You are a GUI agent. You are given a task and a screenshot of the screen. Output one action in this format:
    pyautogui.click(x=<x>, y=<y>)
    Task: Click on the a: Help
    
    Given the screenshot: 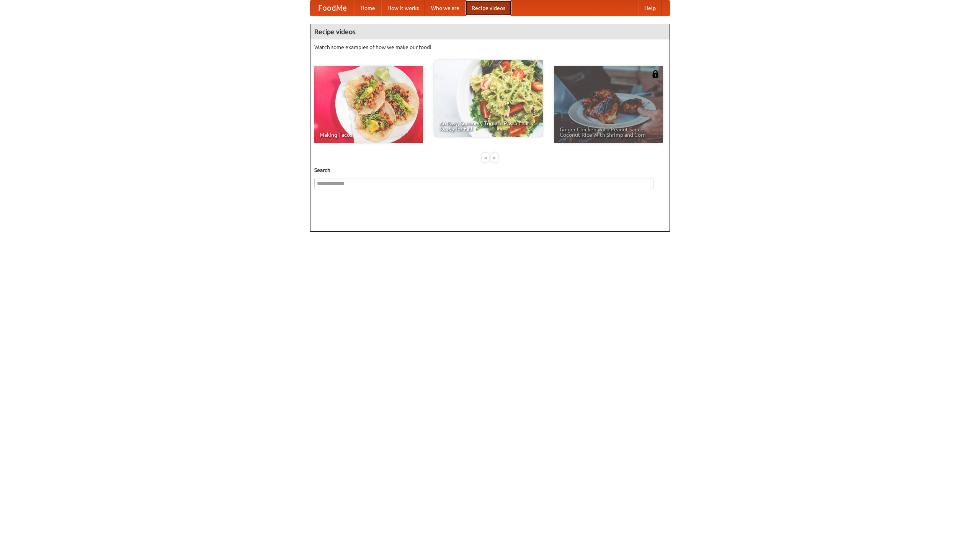 What is the action you would take?
    pyautogui.click(x=650, y=8)
    